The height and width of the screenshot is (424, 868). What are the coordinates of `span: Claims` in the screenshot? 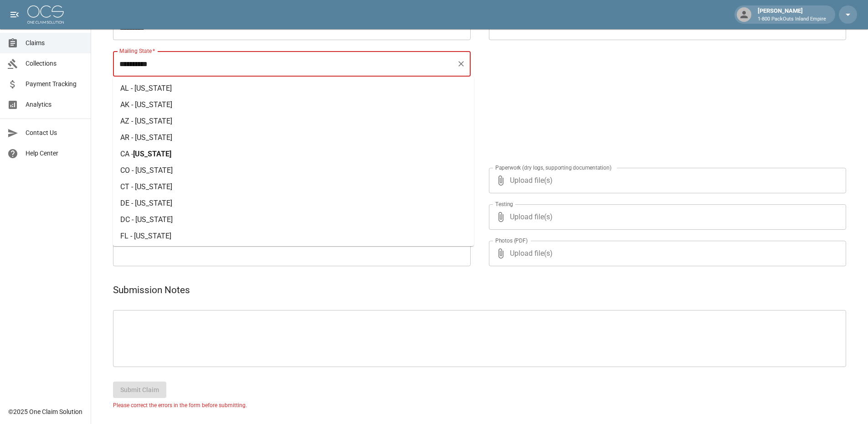 It's located at (54, 43).